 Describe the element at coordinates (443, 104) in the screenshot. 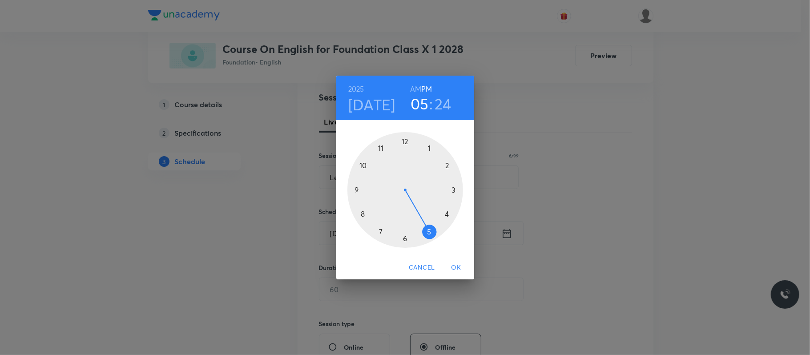

I see `h3: 24` at that location.